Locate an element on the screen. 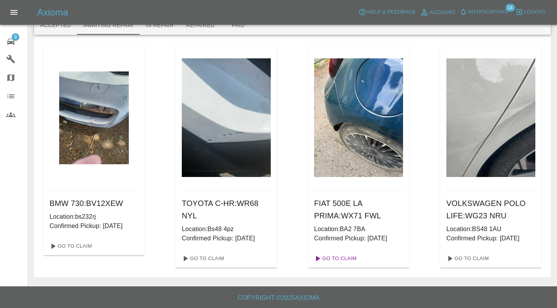 Image resolution: width=557 pixels, height=308 pixels. h6: VOLKSWAGEN POLO LIFE : WG23 NRU is located at coordinates (491, 210).